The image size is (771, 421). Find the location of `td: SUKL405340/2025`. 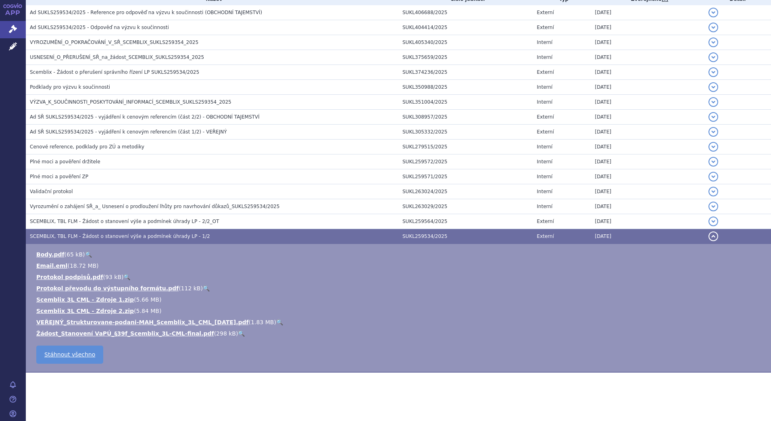

td: SUKL405340/2025 is located at coordinates (465, 42).